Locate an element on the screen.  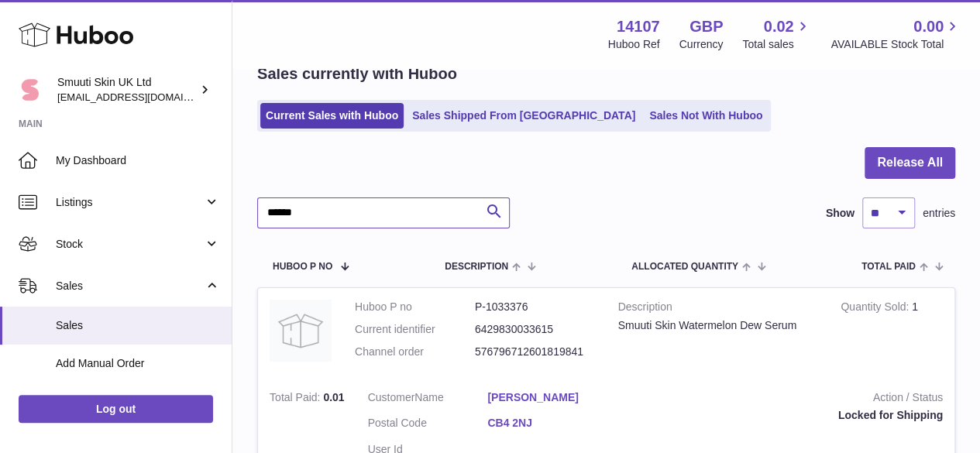
a: Current Sales with Huboo is located at coordinates (332, 116).